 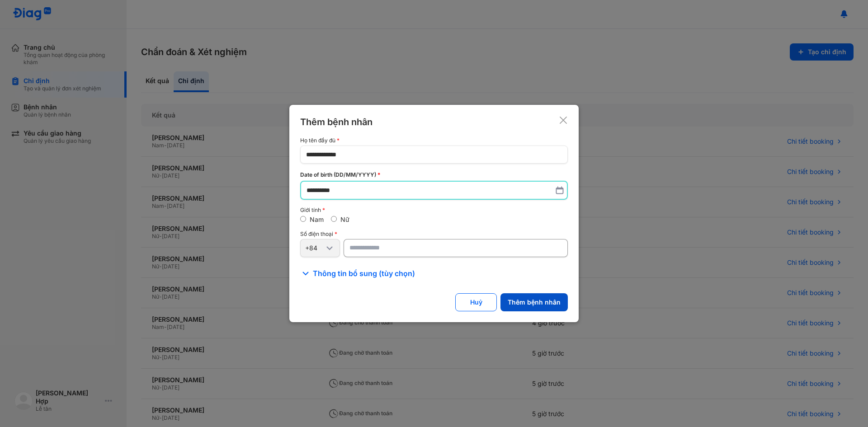 I want to click on button: Thêm bệnh nhân, so click(x=534, y=302).